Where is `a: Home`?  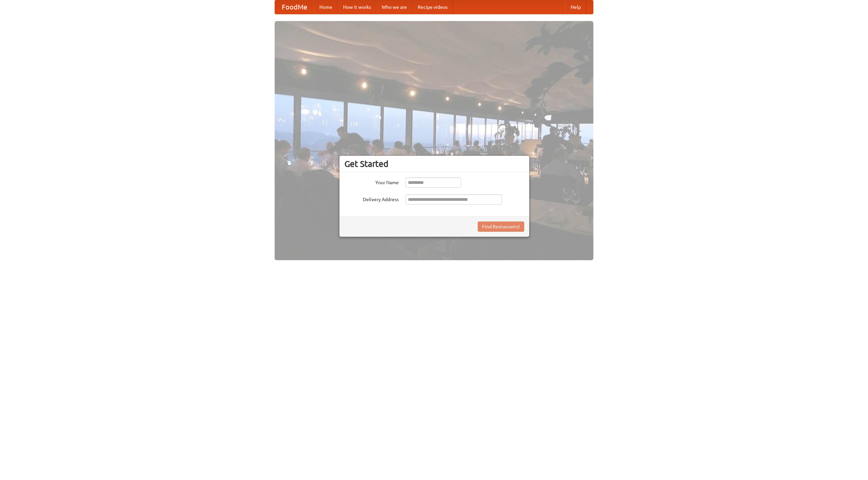
a: Home is located at coordinates (326, 7).